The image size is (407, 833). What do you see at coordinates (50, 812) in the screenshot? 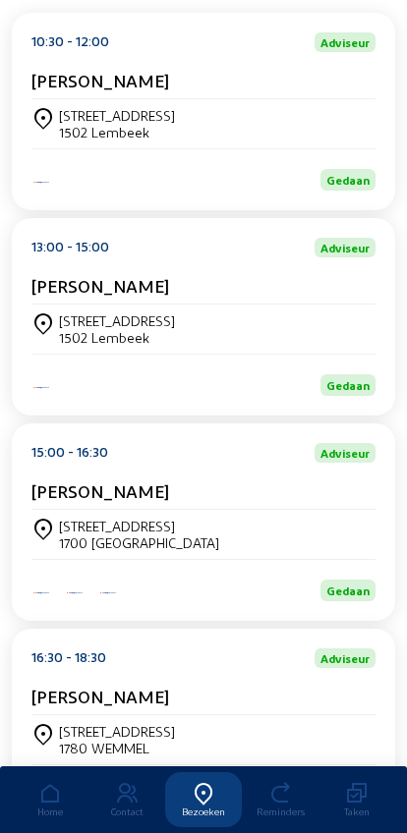
I see `div: Home` at bounding box center [50, 812].